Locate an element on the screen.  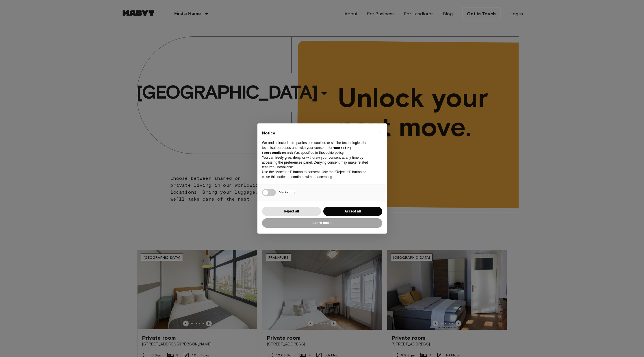
button: Reject all is located at coordinates (292, 211).